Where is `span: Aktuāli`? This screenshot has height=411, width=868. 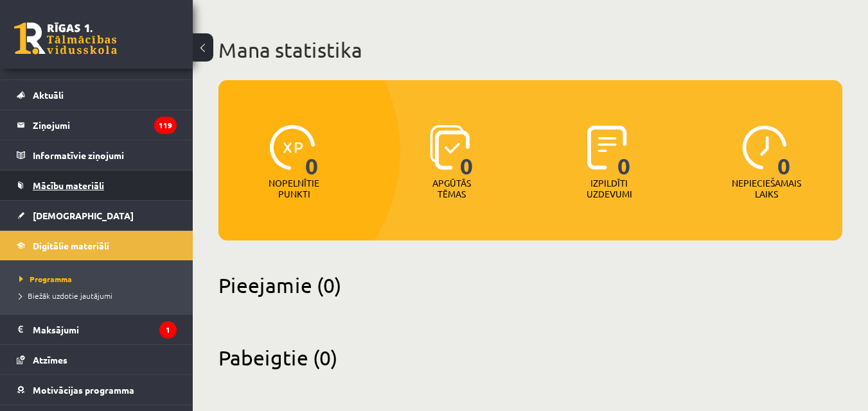
span: Aktuāli is located at coordinates (49, 95).